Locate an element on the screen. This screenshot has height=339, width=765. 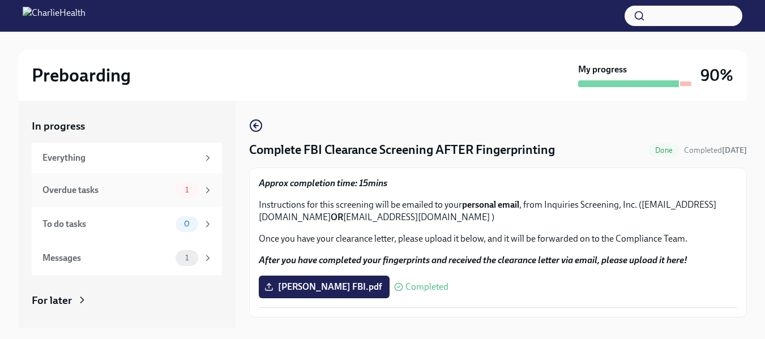
a: Everything is located at coordinates (127, 158).